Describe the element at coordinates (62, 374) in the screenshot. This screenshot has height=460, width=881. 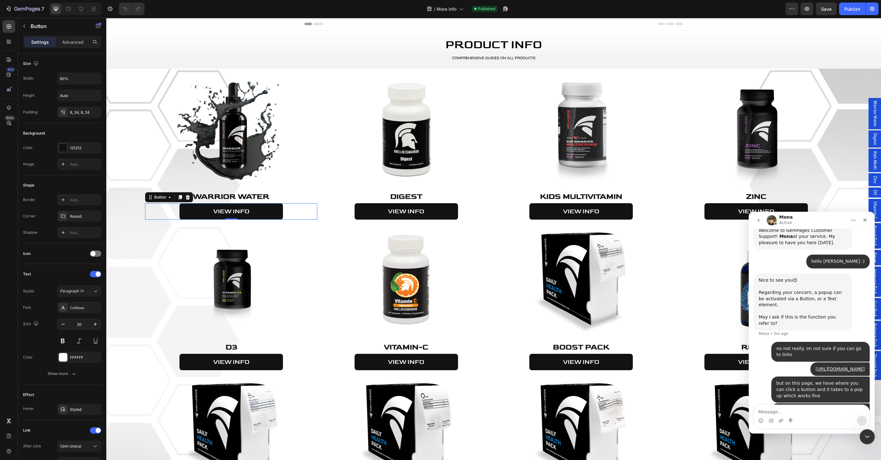
I see `div: Show more` at that location.